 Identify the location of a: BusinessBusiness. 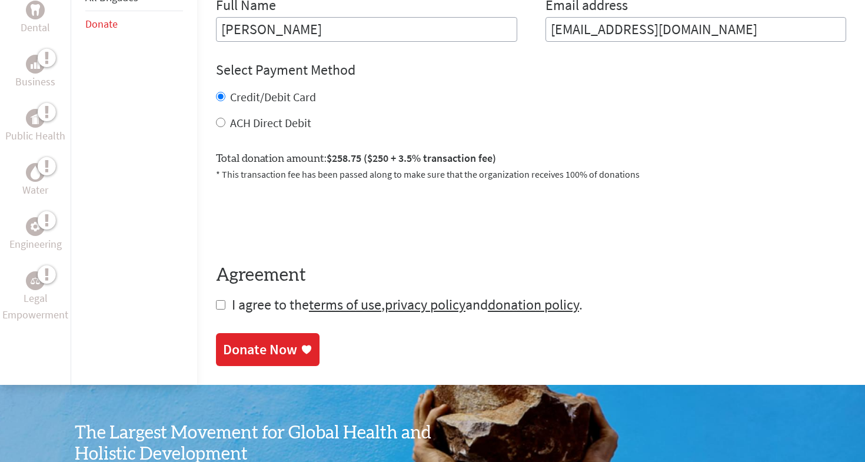
(35, 72).